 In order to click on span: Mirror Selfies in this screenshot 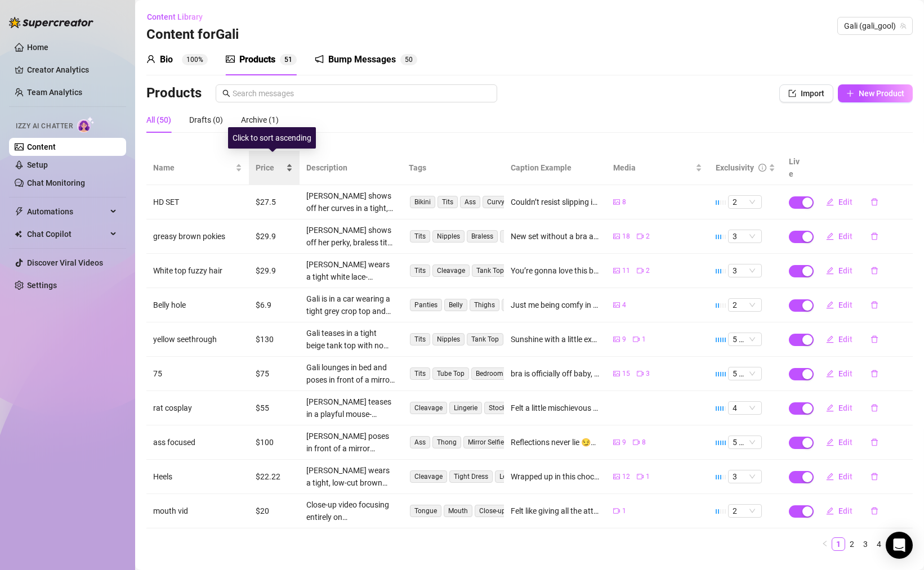, I will do `click(488, 443)`.